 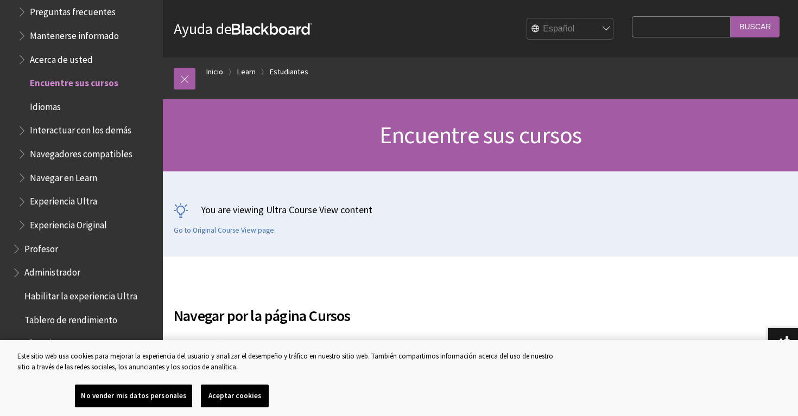 I want to click on p: You are viewing Ultra Course View content, so click(x=481, y=210).